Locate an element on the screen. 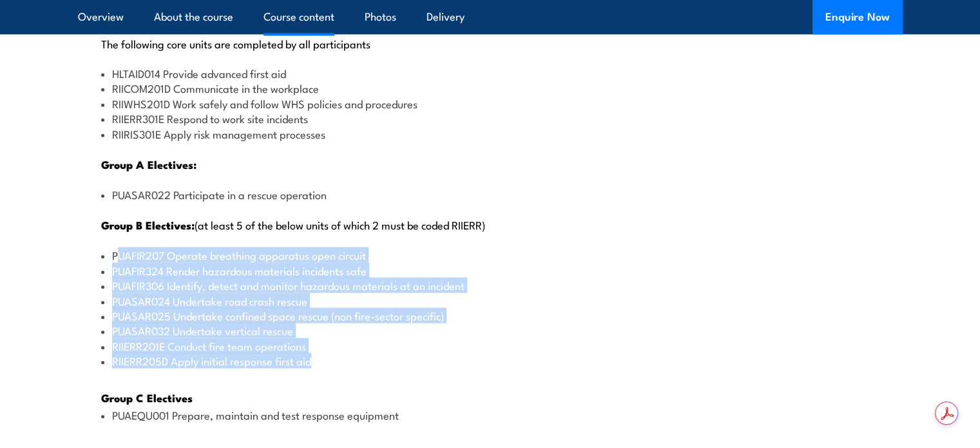  p: The following core units are completed by all participants is located at coordinates (490, 43).